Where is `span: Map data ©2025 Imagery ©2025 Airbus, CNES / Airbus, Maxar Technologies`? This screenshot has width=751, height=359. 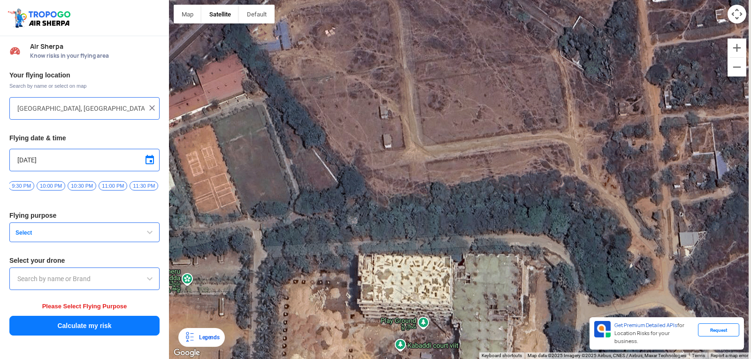 span: Map data ©2025 Imagery ©2025 Airbus, CNES / Airbus, Maxar Technologies is located at coordinates (607, 355).